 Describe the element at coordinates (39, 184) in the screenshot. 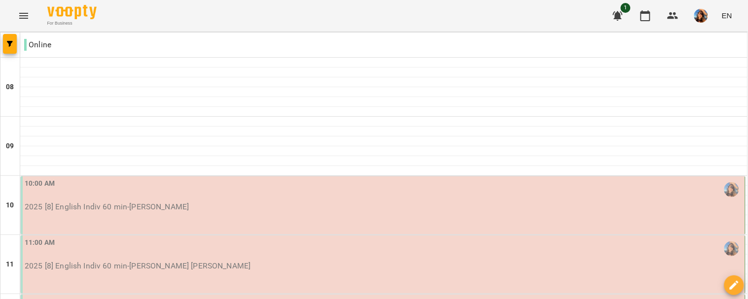

I see `label: 10:00 AM` at that location.